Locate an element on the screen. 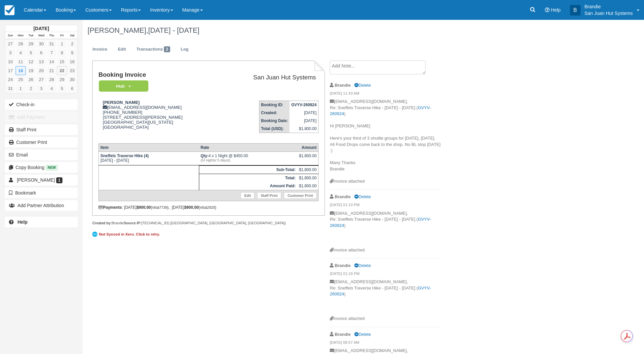 This screenshot has width=644, height=354. a: 14 is located at coordinates (51, 62).